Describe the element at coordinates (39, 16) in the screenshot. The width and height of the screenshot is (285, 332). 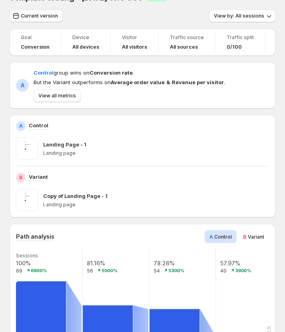
I see `span: Current version` at that location.